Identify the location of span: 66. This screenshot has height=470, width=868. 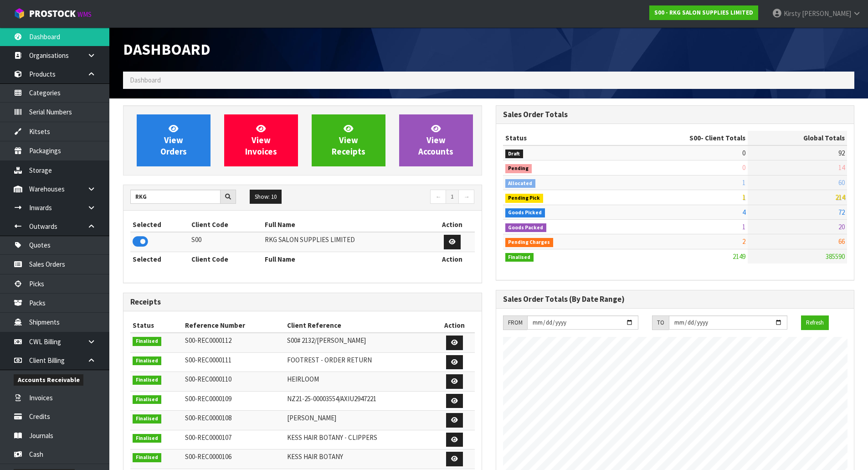
(841, 241).